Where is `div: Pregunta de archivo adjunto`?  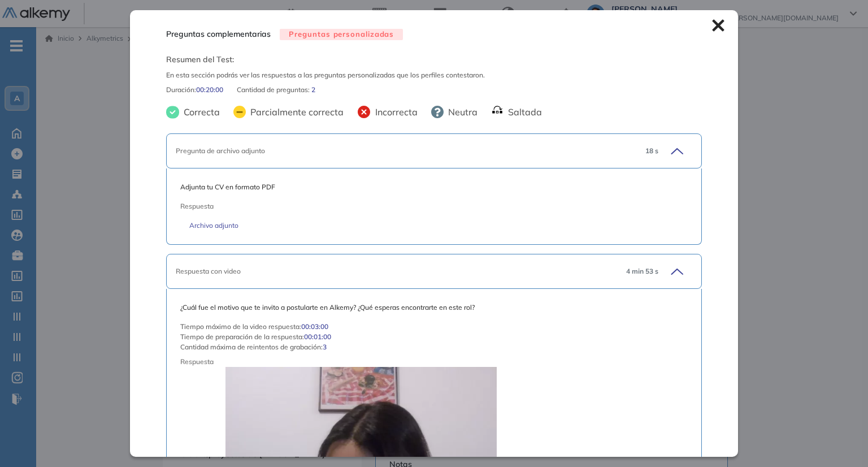
div: Pregunta de archivo adjunto is located at coordinates (405, 151).